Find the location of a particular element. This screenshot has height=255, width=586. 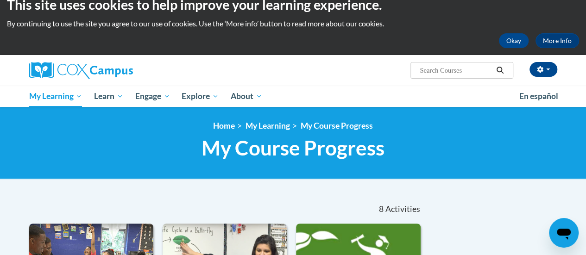

span: 8 is located at coordinates (382, 210).